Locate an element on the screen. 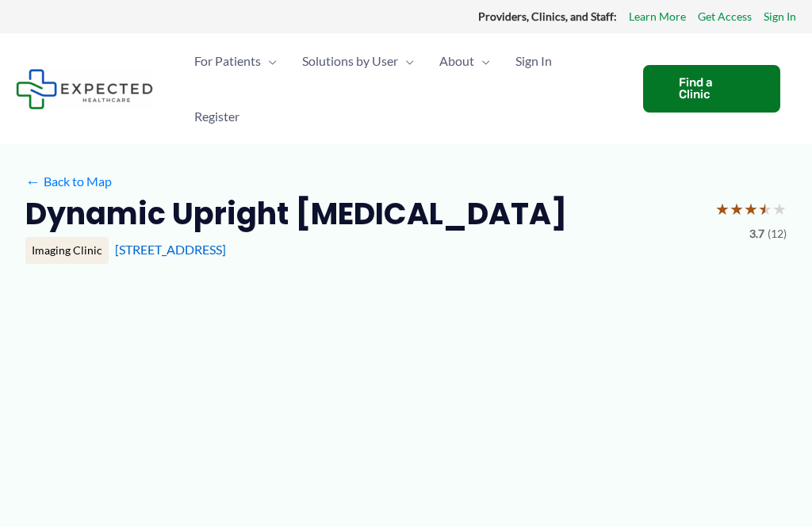 Image resolution: width=812 pixels, height=527 pixels. strong: Providers, Clinics, and Staff: is located at coordinates (547, 16).